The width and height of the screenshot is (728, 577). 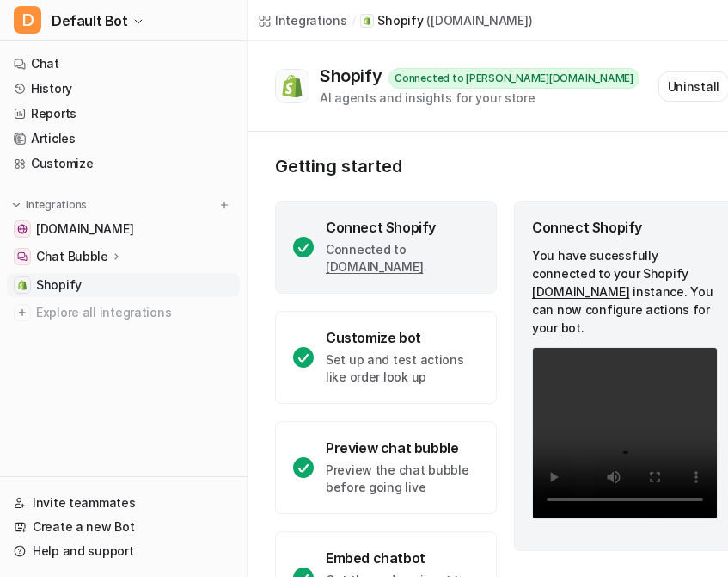 I want to click on img: Shopify icon, so click(x=367, y=21).